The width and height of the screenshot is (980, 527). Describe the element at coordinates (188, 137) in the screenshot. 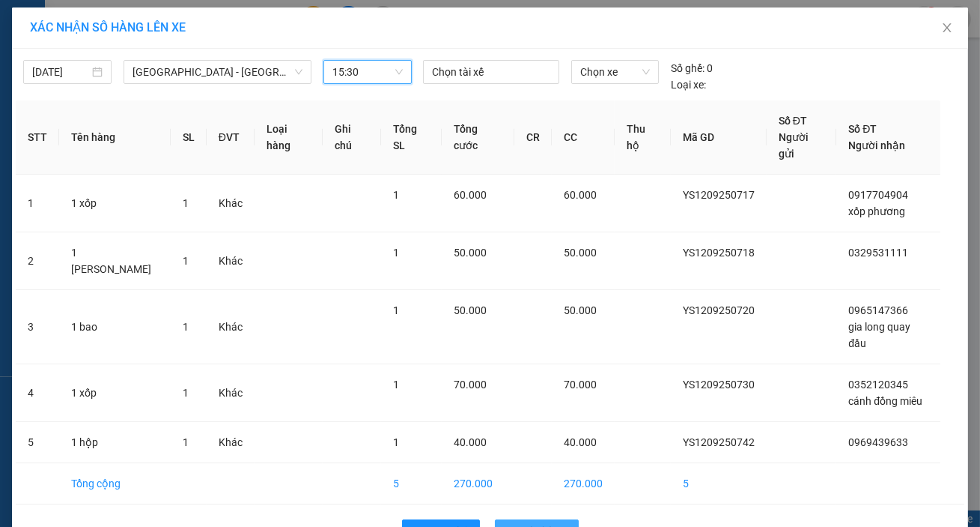

I see `th: SL` at that location.